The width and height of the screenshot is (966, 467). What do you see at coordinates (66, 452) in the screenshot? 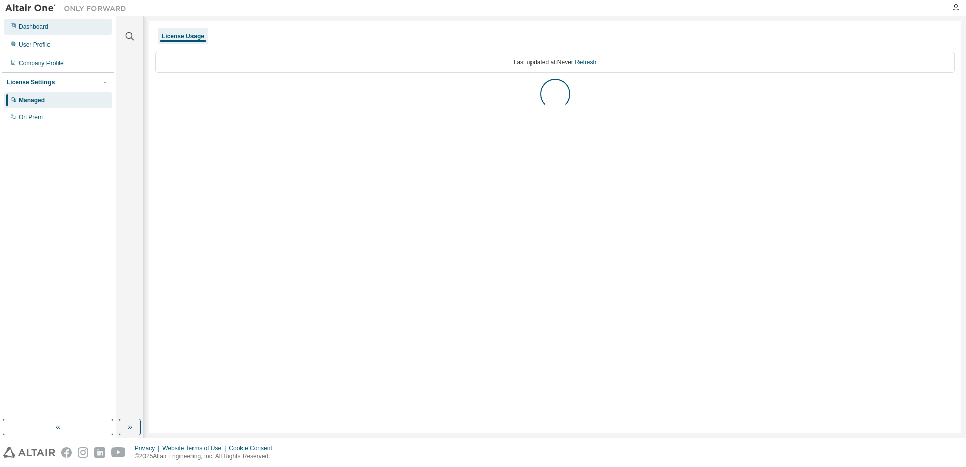
I see `img: facebook.svg` at bounding box center [66, 452].